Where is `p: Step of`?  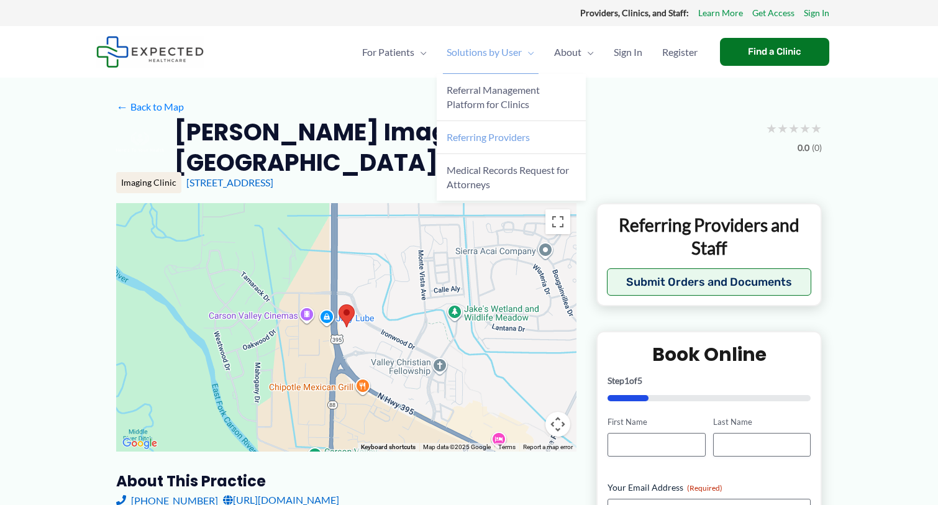
p: Step of is located at coordinates (709, 381).